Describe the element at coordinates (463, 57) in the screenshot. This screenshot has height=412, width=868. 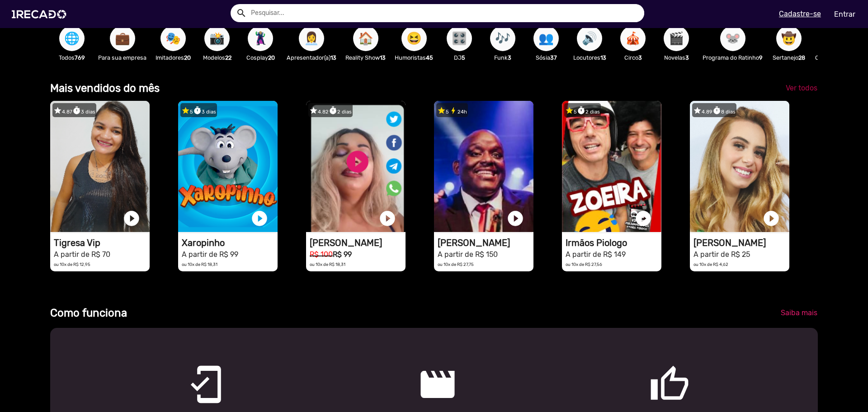
I see `b: 5` at that location.